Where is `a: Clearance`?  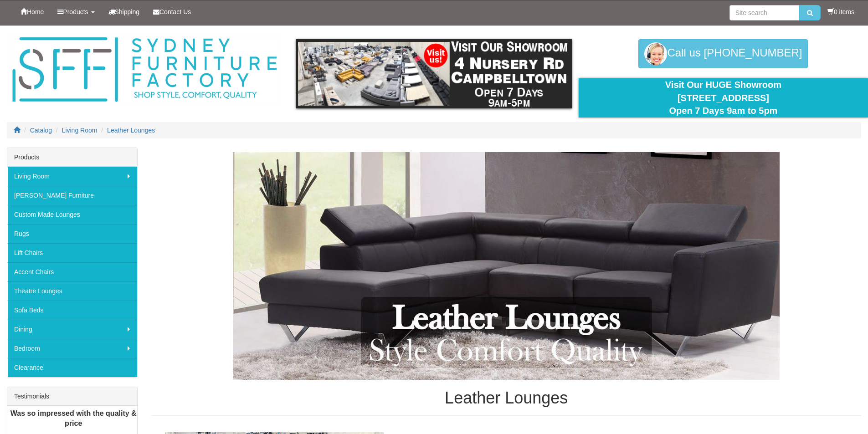 a: Clearance is located at coordinates (72, 367).